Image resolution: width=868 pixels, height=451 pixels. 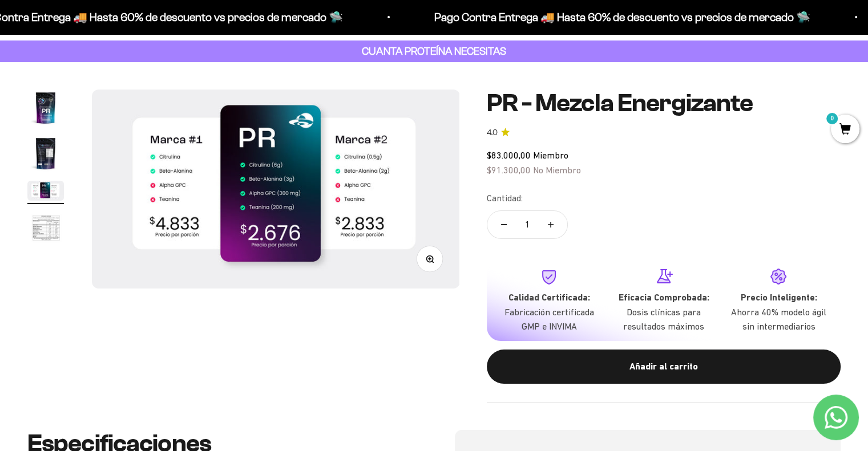 What do you see at coordinates (508, 155) in the screenshot?
I see `span: $83.000,00` at bounding box center [508, 155].